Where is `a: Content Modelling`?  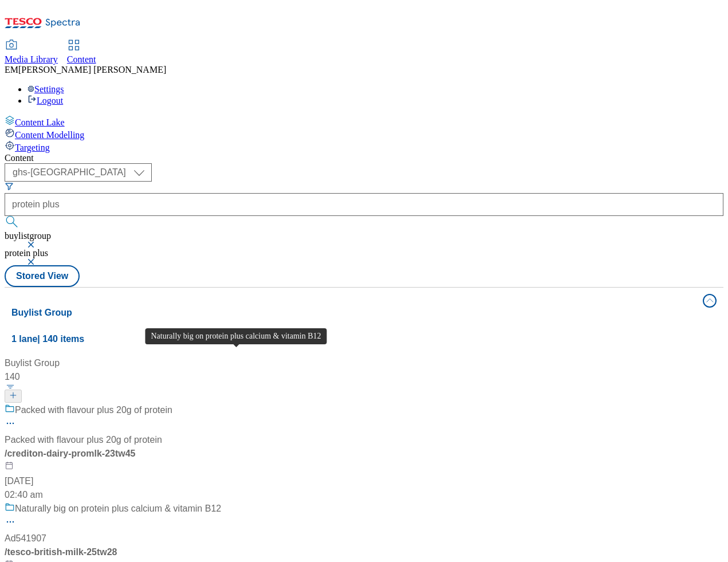 a: Content Modelling is located at coordinates (364, 134).